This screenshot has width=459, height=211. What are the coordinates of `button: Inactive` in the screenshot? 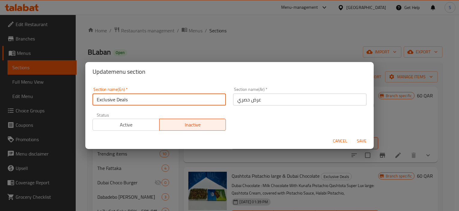 It's located at (192, 125).